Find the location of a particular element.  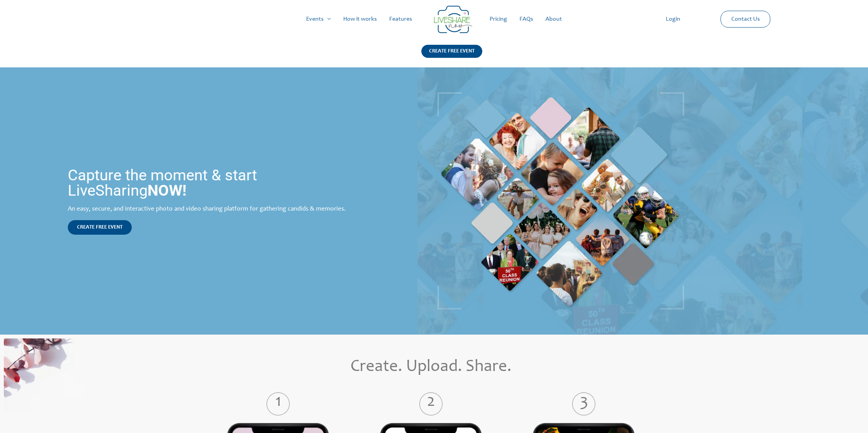

a: About is located at coordinates (553, 19).